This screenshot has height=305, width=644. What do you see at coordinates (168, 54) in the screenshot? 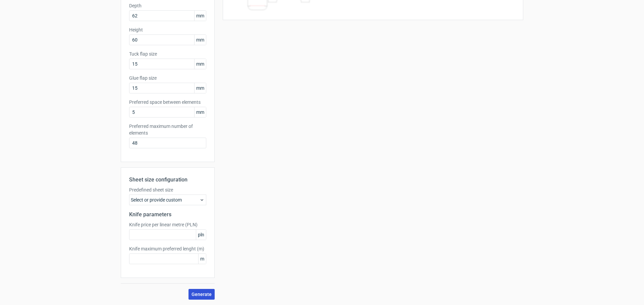
I see `label: Tuck flap size` at bounding box center [168, 54].